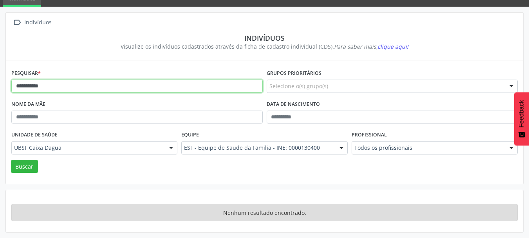 The image size is (529, 238). I want to click on div: Visualize os indivíduos cadastrados através da ficha de cadastro individual (CDS)., so click(264, 46).